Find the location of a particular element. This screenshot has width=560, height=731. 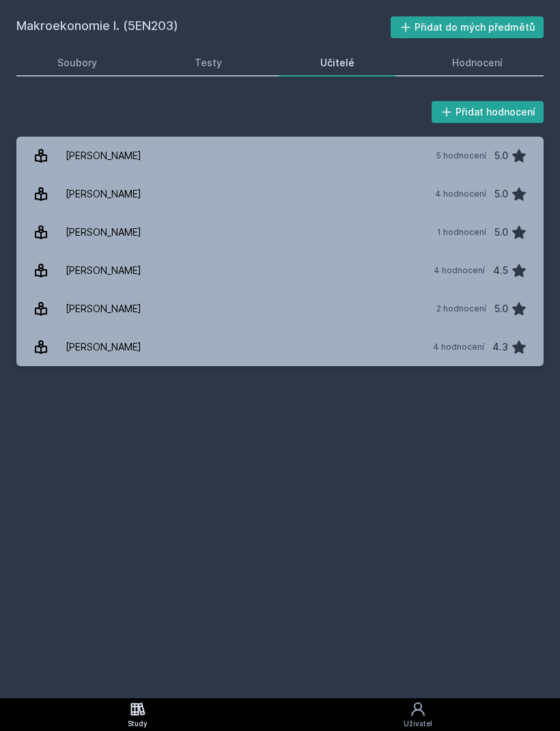

div: Testy is located at coordinates (209, 63).